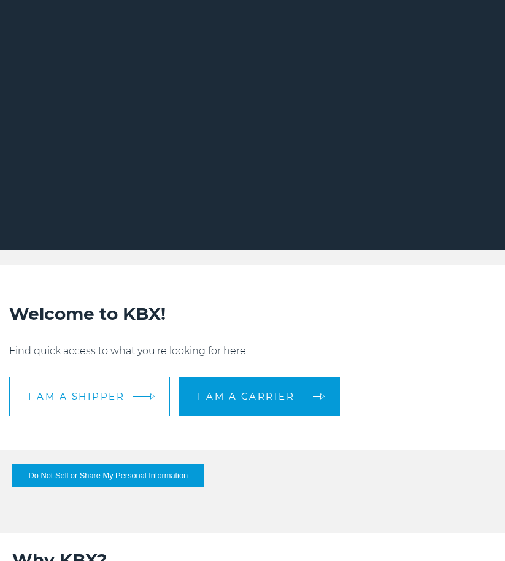 The height and width of the screenshot is (561, 505). I want to click on h2: Welcome to KBX!, so click(252, 314).